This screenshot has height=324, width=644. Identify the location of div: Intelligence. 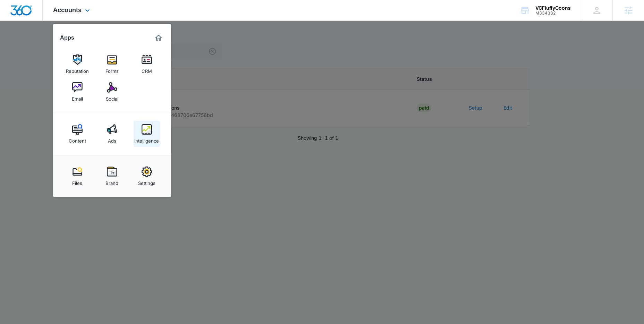
(146, 139).